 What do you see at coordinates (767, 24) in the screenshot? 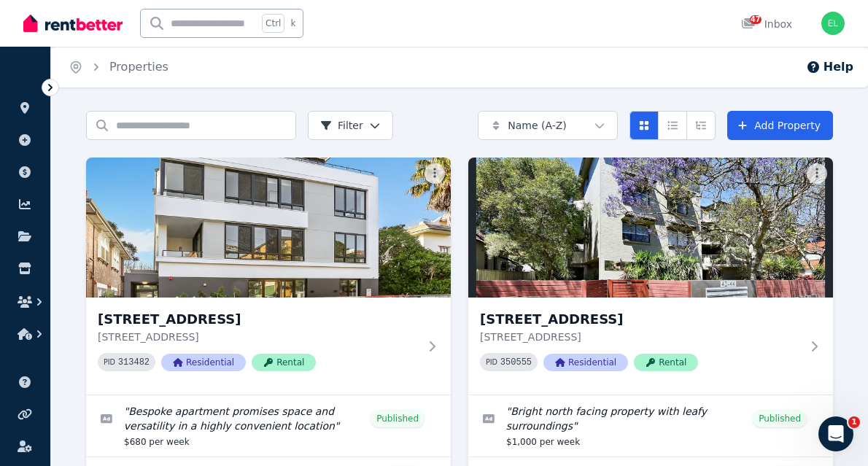
I see `div: Inbox` at bounding box center [767, 24].